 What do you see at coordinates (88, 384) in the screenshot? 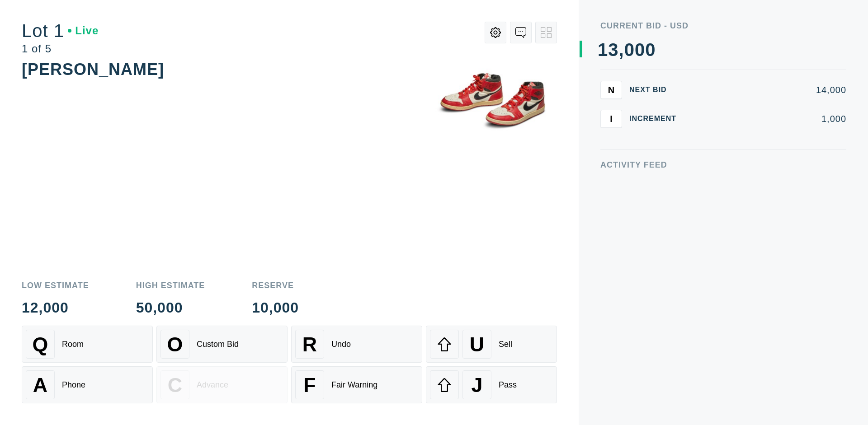
I see `button: APhone` at bounding box center [88, 384].